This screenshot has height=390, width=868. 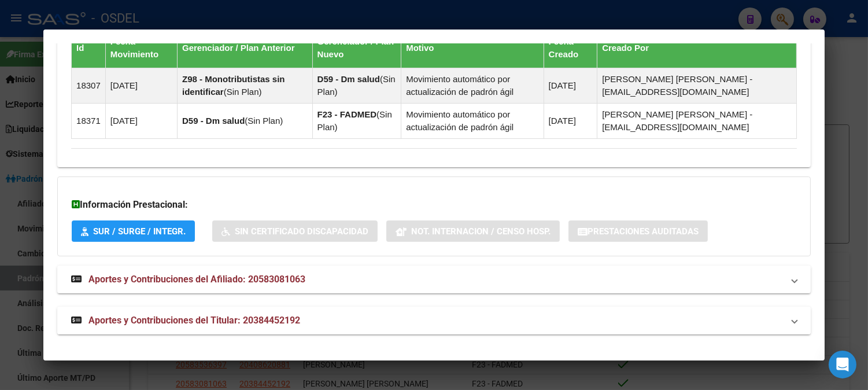 What do you see at coordinates (141, 48) in the screenshot?
I see `th: Fecha Movimiento` at bounding box center [141, 48].